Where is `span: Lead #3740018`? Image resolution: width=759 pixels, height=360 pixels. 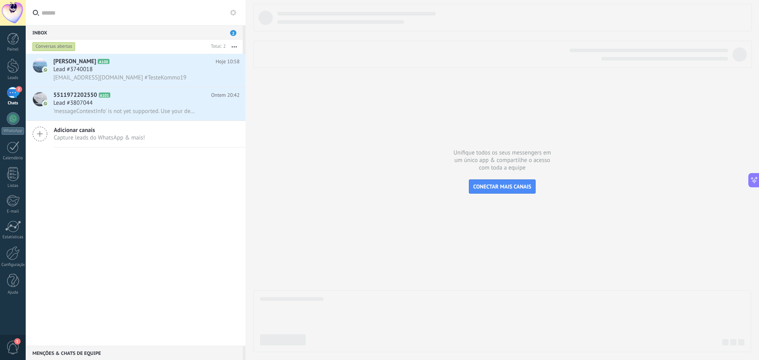
span: Lead #3740018 is located at coordinates (73, 70).